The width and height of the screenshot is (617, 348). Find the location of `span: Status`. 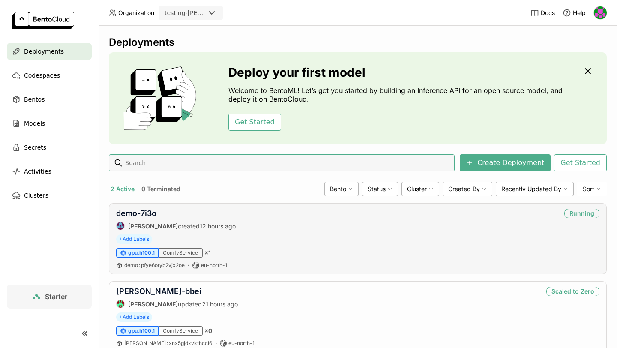

span: Status is located at coordinates (377, 189).